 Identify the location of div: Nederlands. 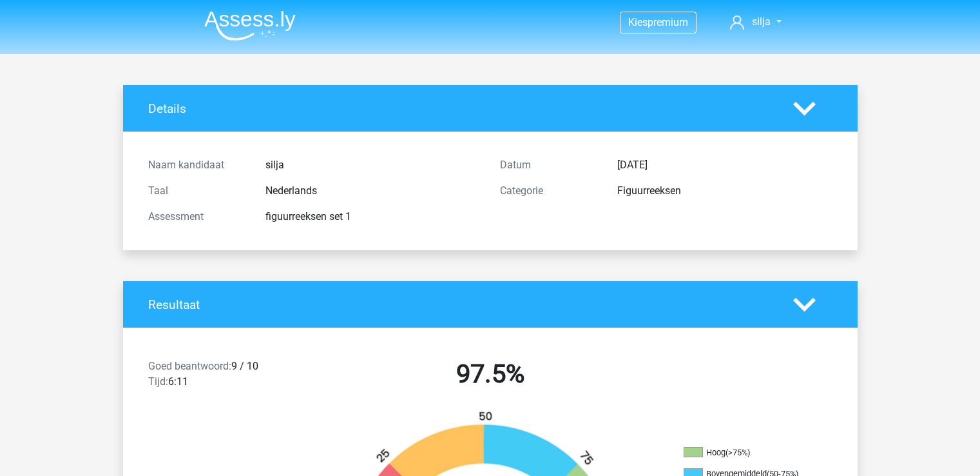
(373, 191).